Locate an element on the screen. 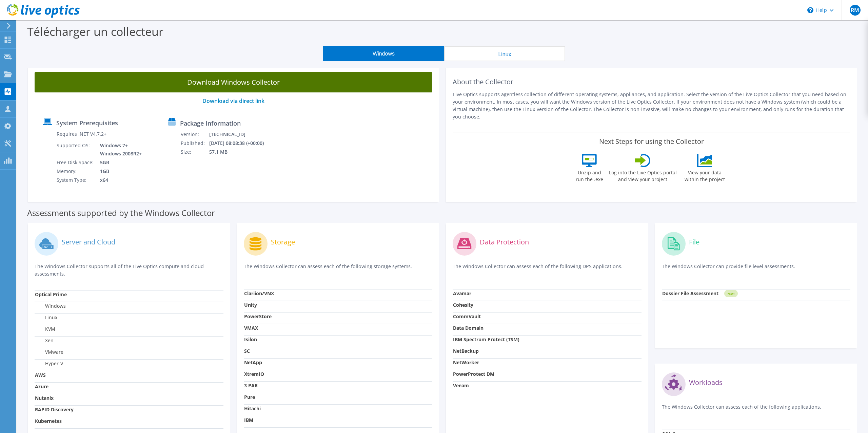 The height and width of the screenshot is (433, 868). h2: About the Collector is located at coordinates (651, 82).